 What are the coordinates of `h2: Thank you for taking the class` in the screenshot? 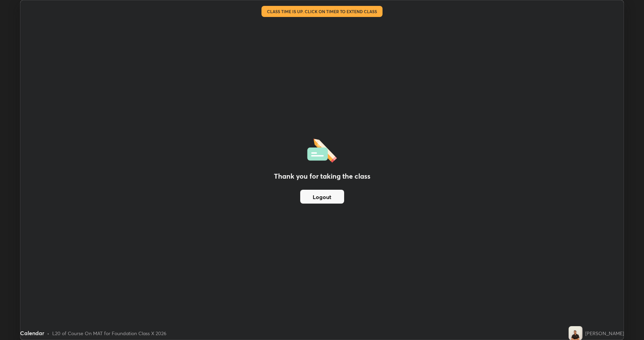 It's located at (322, 176).